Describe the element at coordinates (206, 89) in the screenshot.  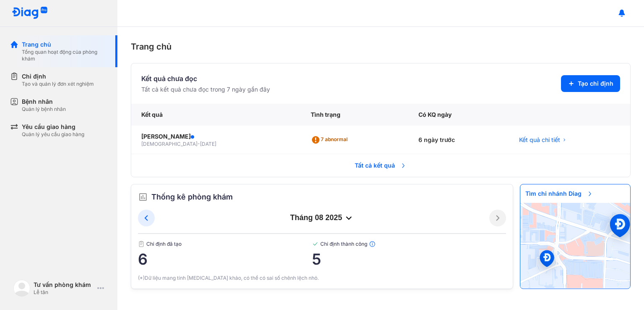
I see `div: Tất cả kết quả chưa đọc trong 7 ngày gần đây` at that location.